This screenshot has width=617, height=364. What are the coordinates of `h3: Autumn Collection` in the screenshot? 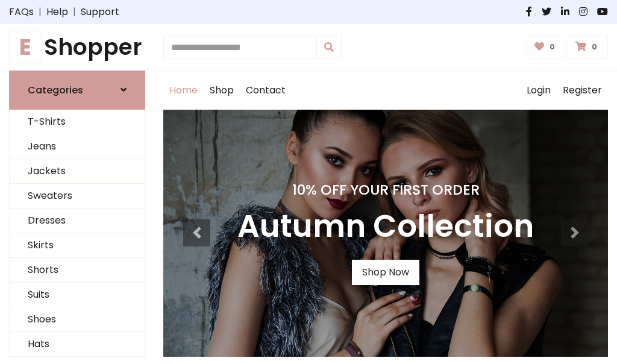 It's located at (386, 226).